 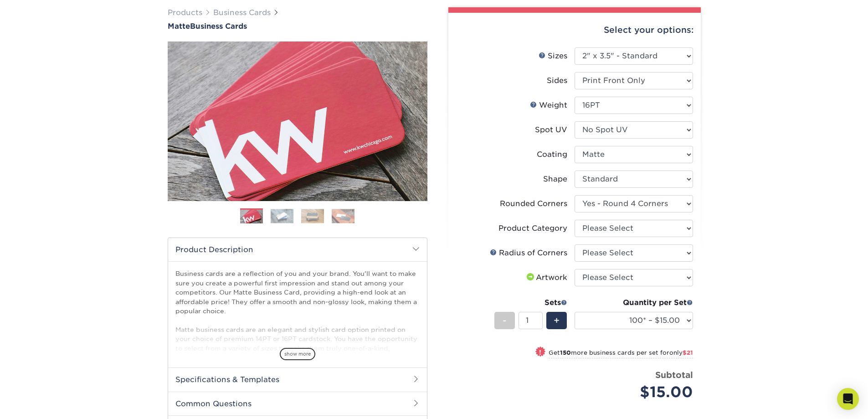 What do you see at coordinates (566, 353) in the screenshot?
I see `strong: 150` at bounding box center [566, 353].